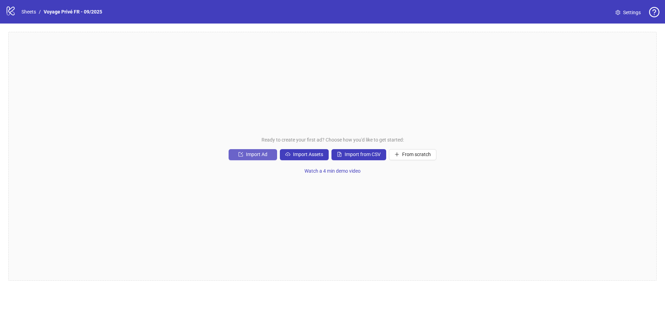 The width and height of the screenshot is (665, 318). I want to click on span: plus, so click(397, 154).